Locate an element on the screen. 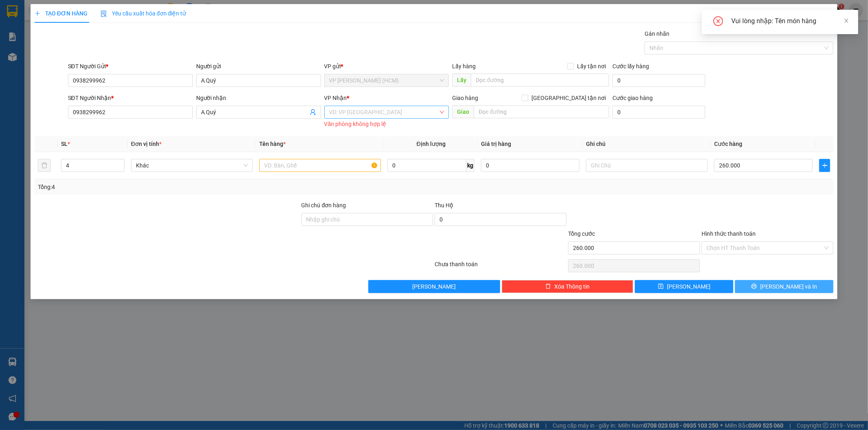  span: Giá trị hàng is located at coordinates (496, 144).